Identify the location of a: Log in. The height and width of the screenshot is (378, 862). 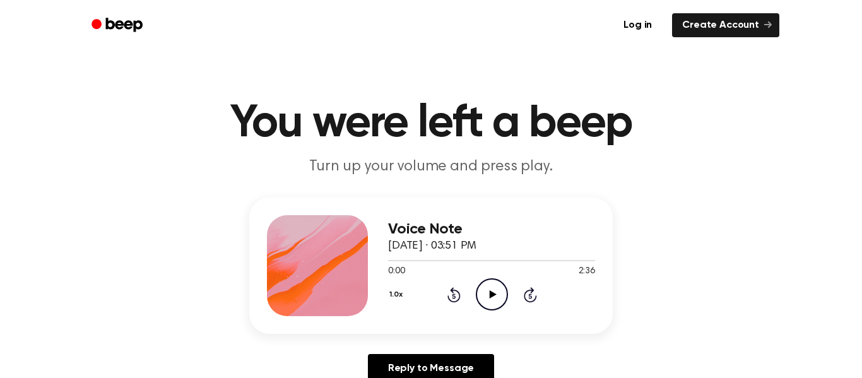
(638, 25).